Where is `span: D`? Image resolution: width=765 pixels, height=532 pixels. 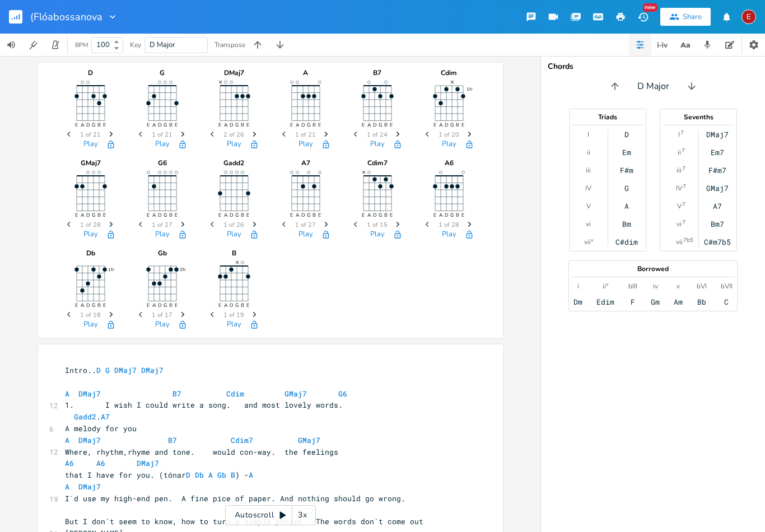 span: D is located at coordinates (98, 370).